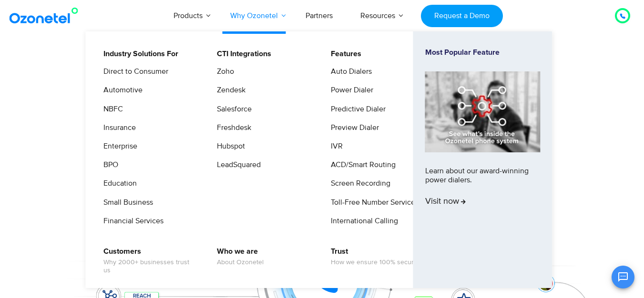  What do you see at coordinates (375, 262) in the screenshot?
I see `span: How we ensure 100% security` at bounding box center [375, 262].